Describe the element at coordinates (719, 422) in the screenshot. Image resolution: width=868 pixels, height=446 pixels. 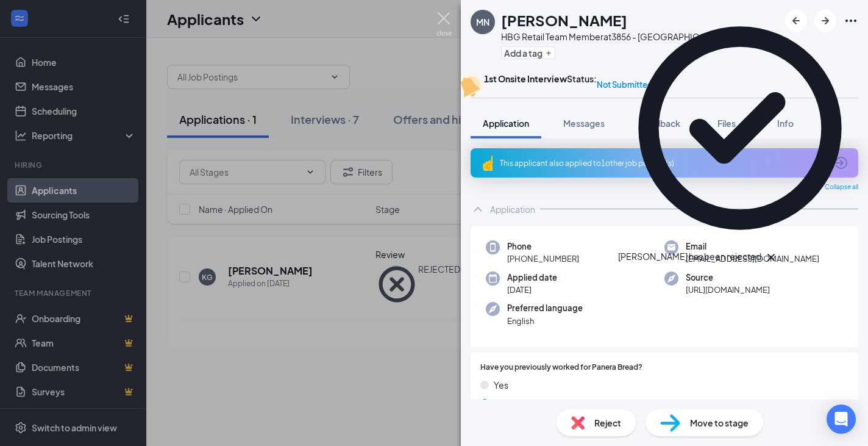
I see `span: Move to stage` at that location.